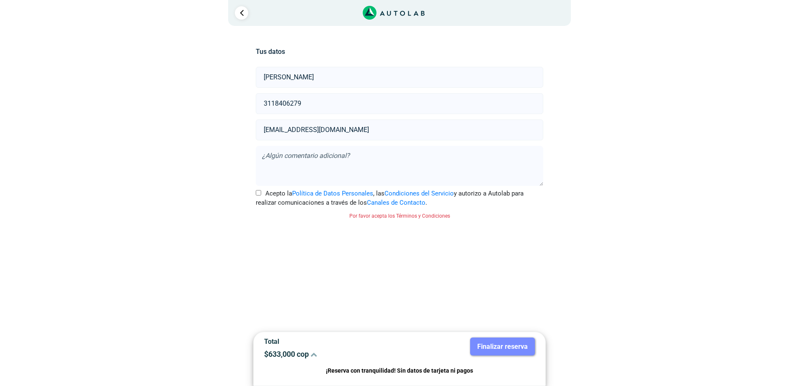 The image size is (799, 386). What do you see at coordinates (241, 13) in the screenshot?
I see `a: Ir al paso anterior` at bounding box center [241, 13].